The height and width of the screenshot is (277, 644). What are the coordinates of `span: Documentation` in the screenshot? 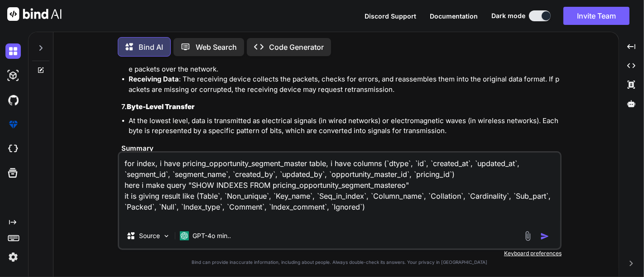 It's located at (454, 16).